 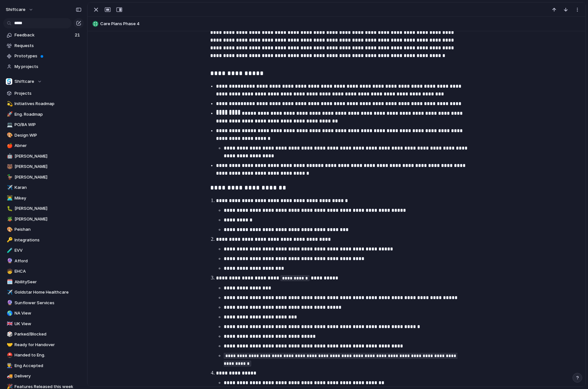 I want to click on div: ✈️Karan, so click(x=44, y=188).